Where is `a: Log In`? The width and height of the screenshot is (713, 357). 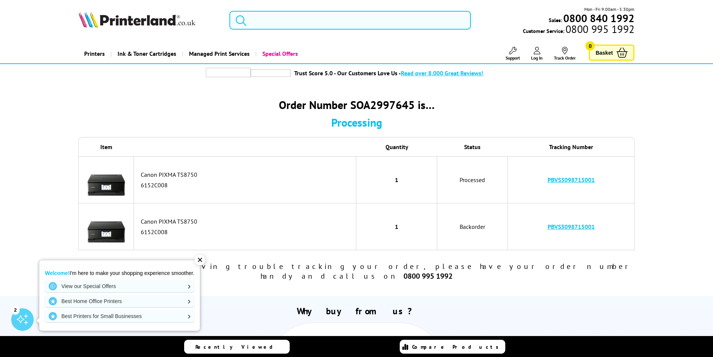
a: Log In is located at coordinates (537, 54).